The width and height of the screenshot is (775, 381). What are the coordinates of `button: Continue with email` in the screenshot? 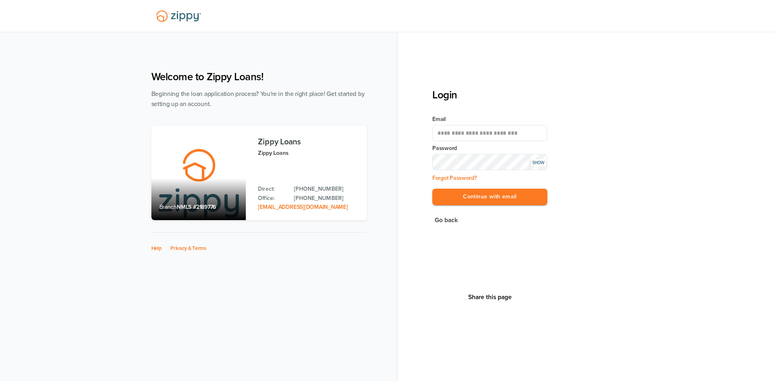 It's located at (490, 197).